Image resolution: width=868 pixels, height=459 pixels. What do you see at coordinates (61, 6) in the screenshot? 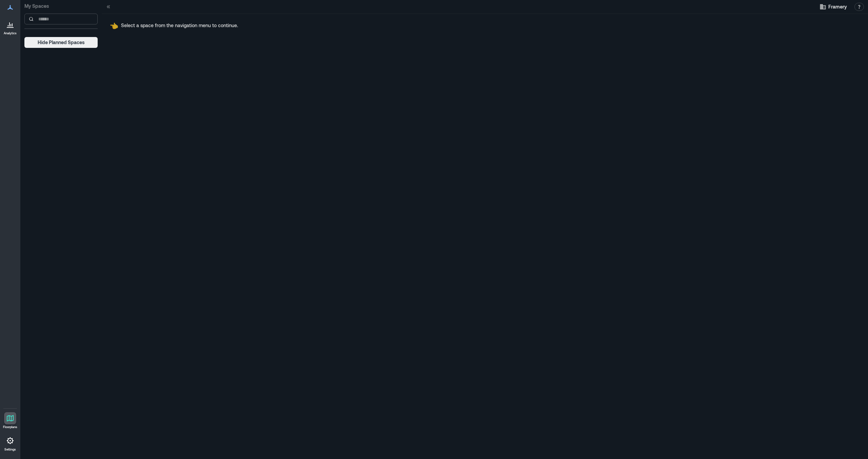
I see `p: My Spaces` at bounding box center [61, 6].